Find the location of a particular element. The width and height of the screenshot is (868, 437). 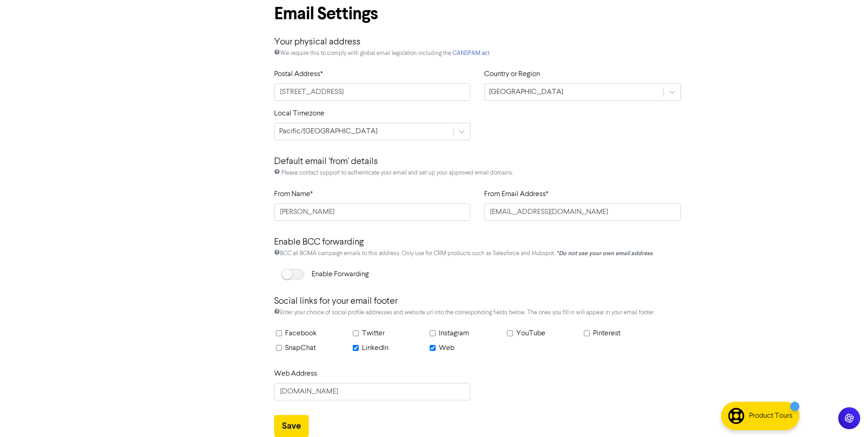

label: Postal Address* is located at coordinates (298, 74).